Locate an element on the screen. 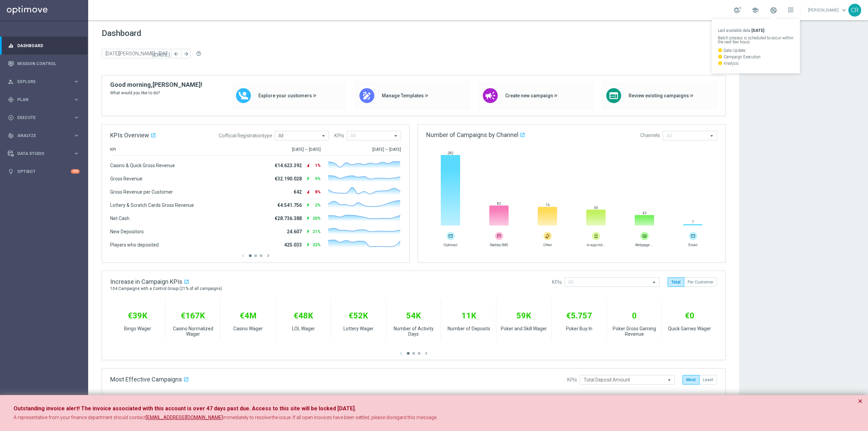  div: Analyze is located at coordinates (40, 136).